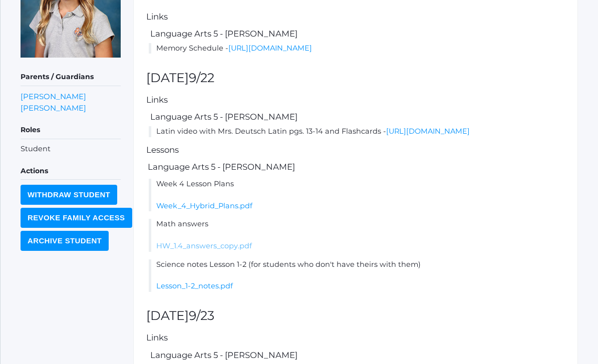 This screenshot has width=598, height=364. Describe the element at coordinates (357, 131) in the screenshot. I see `li: Latin video with Mrs. Deutsch Latin pgs. 13-14 and Flashcards -` at that location.